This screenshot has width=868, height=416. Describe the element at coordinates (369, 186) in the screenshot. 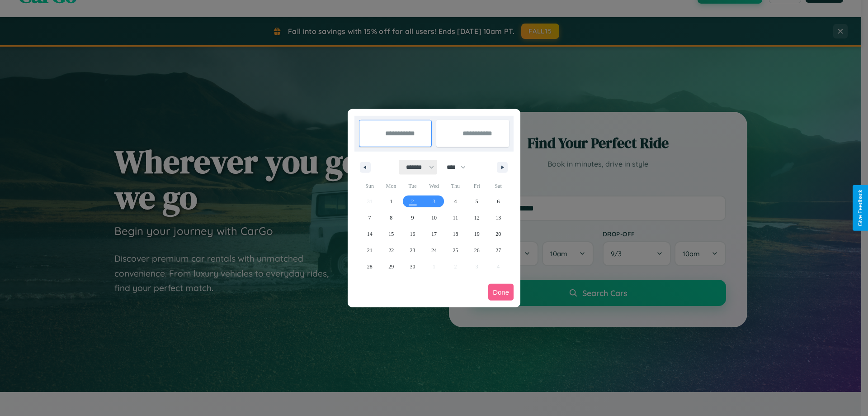

I see `span: Sun` at that location.